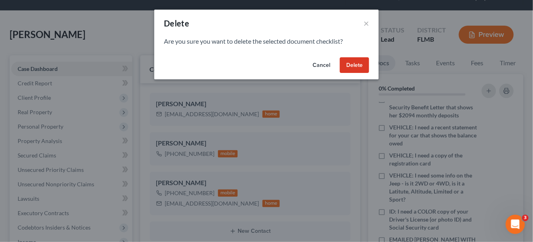 The image size is (533, 242). Describe the element at coordinates (176, 23) in the screenshot. I see `div: Delete` at that location.